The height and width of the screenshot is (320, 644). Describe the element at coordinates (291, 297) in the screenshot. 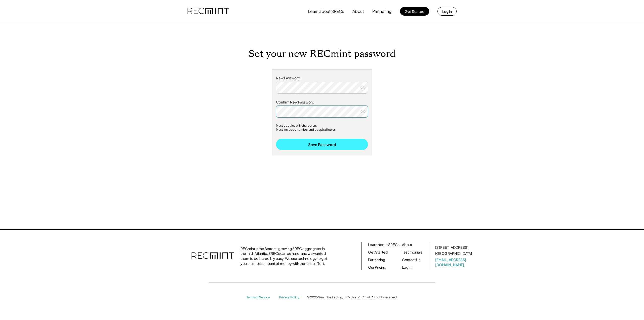

I see `a: Privacy Policy` at that location.